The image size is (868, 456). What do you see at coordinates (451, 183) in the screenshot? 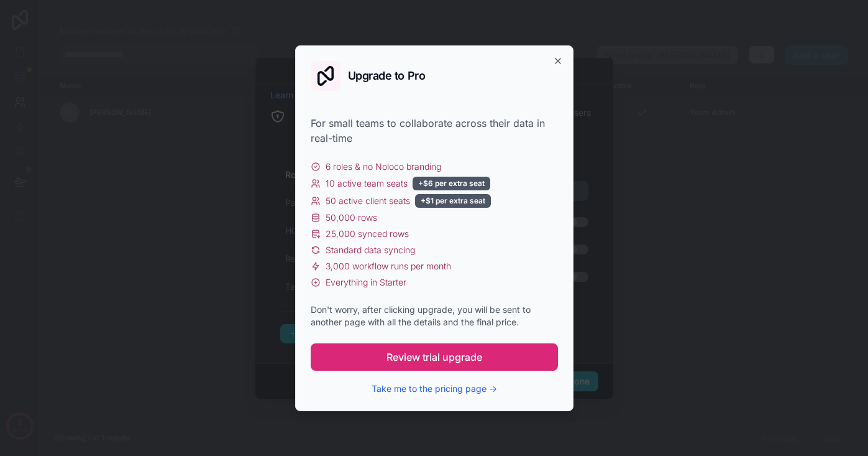
I see `div: +$6 per extra seat` at bounding box center [451, 183].